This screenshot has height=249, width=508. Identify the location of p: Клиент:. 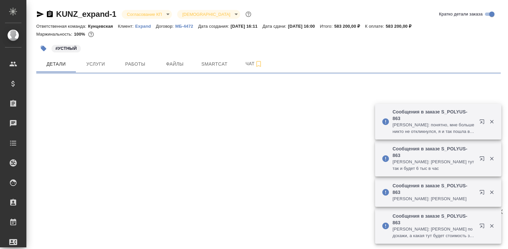
(127, 26).